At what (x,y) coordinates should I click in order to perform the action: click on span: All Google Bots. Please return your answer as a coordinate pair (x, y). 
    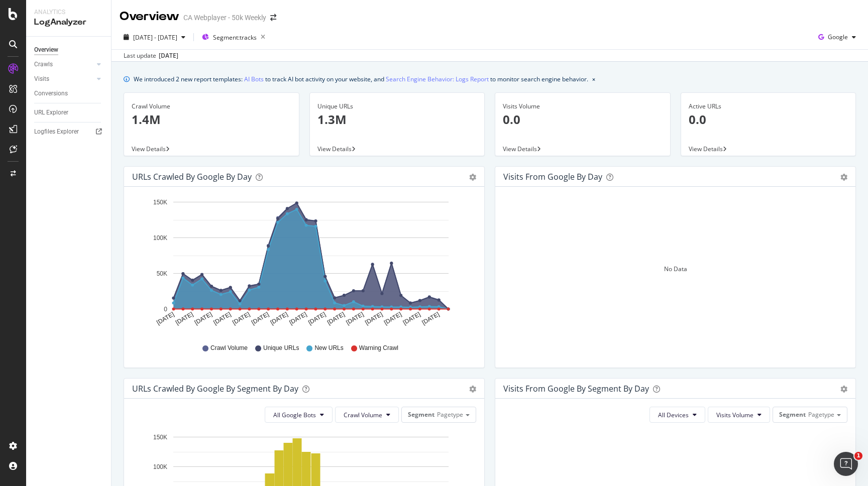
    Looking at the image, I should click on (294, 414).